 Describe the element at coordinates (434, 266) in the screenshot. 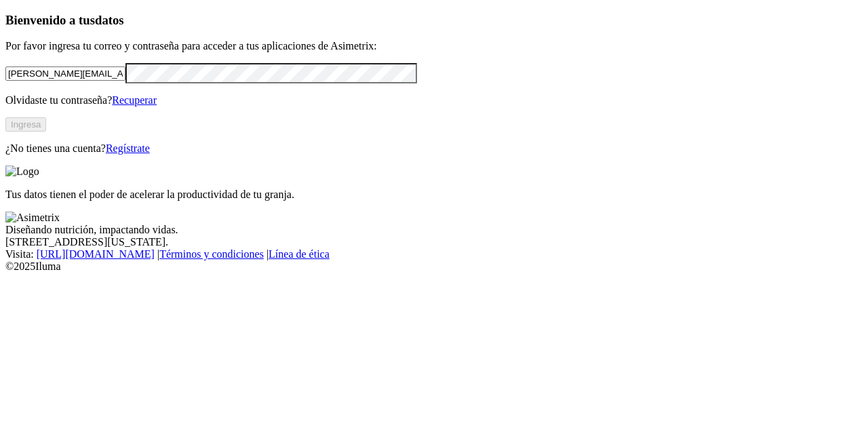

I see `div: © 2025 Iluma` at that location.